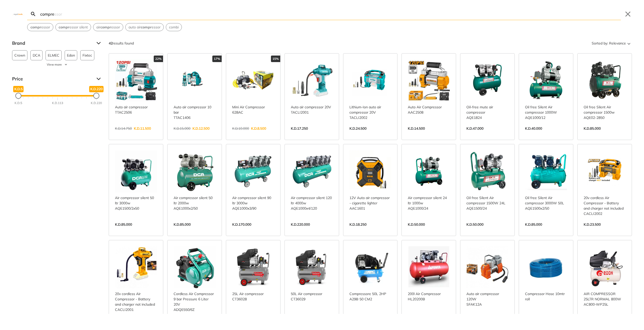 Image resolution: width=644 pixels, height=330 pixels. What do you see at coordinates (52, 79) in the screenshot?
I see `span: Price` at bounding box center [52, 79].